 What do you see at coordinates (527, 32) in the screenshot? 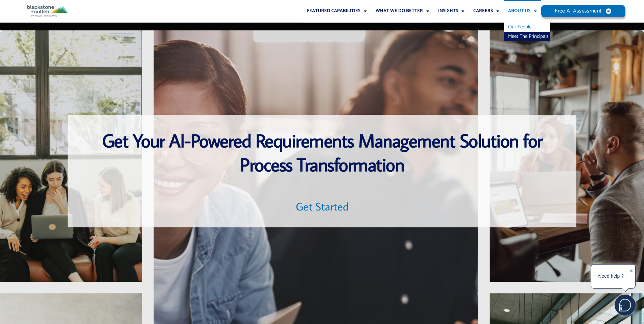
I see `ul: About Us` at bounding box center [527, 32].